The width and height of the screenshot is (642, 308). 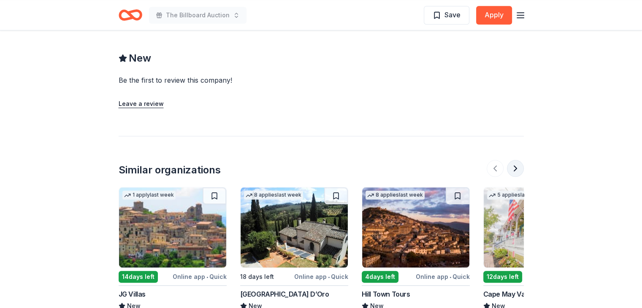 What do you see at coordinates (532, 294) in the screenshot?
I see `div: Cape May Vacation Properties` at bounding box center [532, 294].